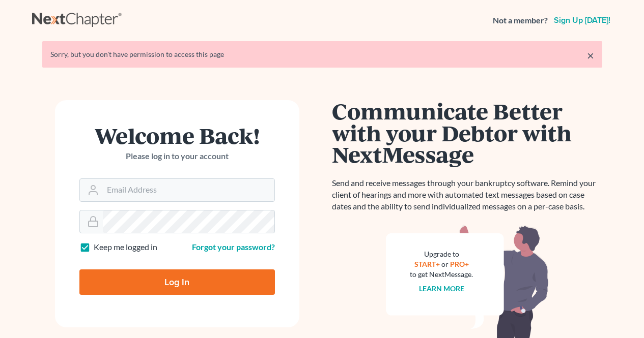 Image resolution: width=644 pixels, height=338 pixels. Describe the element at coordinates (467, 133) in the screenshot. I see `h1: Communicate Better with your Debtor with NextMessage` at that location.